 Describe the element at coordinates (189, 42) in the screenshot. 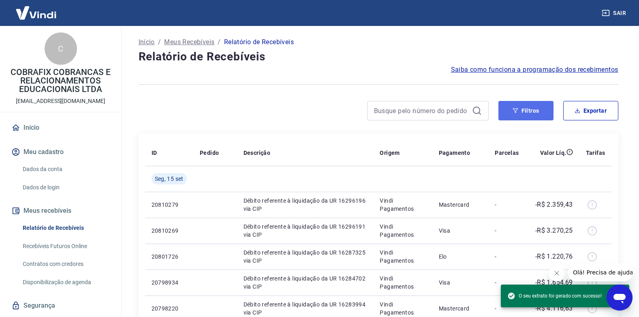

I see `p: Meus Recebíveis` at that location.